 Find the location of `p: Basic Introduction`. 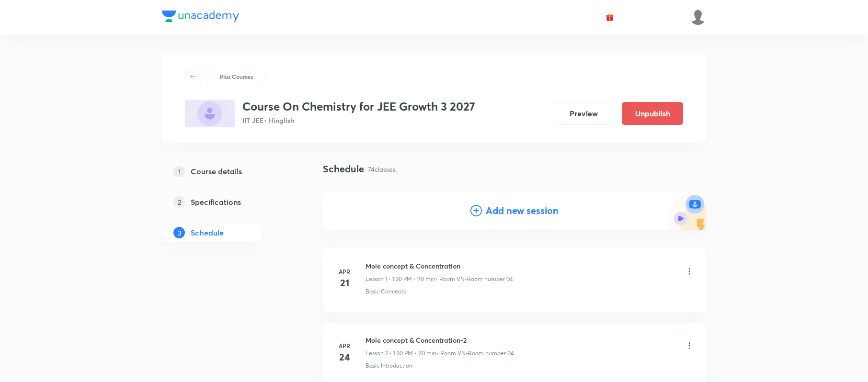

p: Basic Introduction is located at coordinates (389, 366).